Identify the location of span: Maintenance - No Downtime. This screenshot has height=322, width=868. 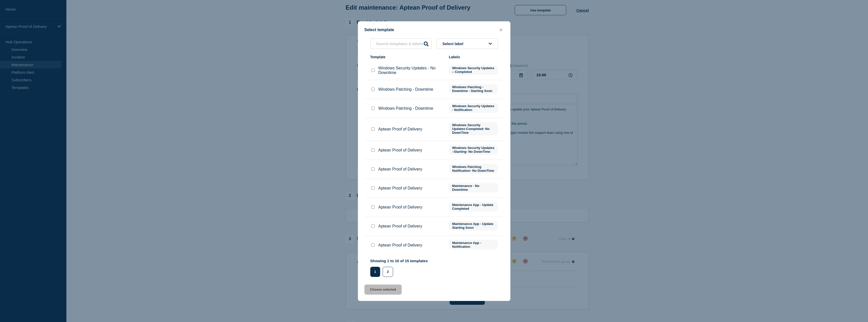
(473, 188).